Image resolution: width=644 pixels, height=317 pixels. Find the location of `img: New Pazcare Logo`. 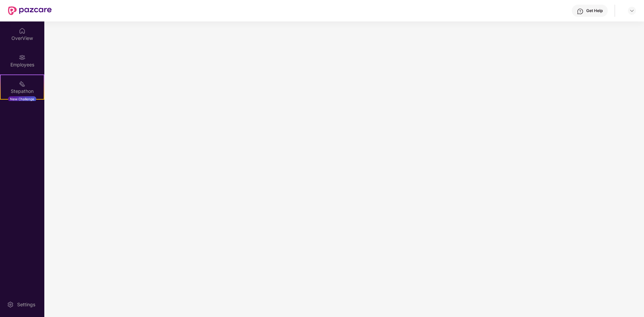

img: New Pazcare Logo is located at coordinates (30, 11).